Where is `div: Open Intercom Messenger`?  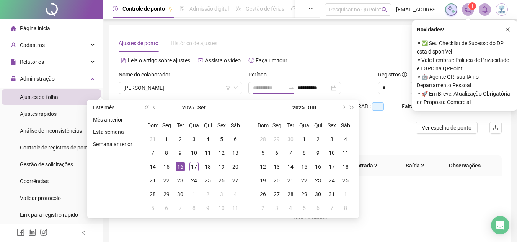
div: Open Intercom Messenger is located at coordinates (500, 225).